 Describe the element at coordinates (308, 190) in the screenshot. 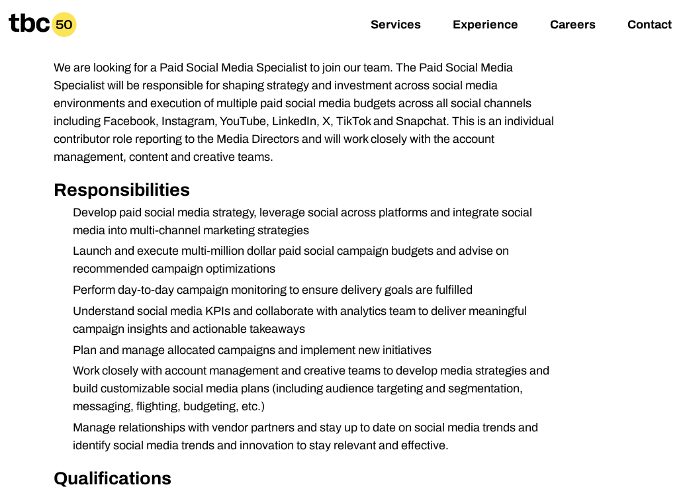

I see `h2: Responsibilities` at that location.